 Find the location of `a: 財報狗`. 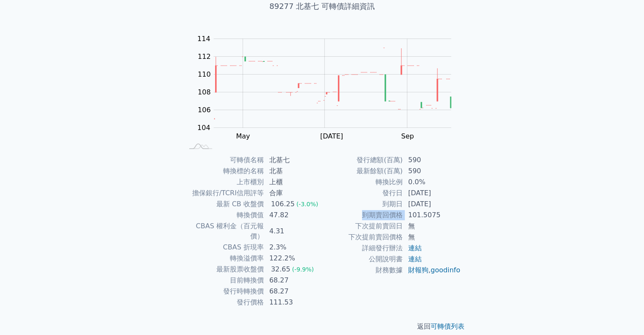

a: 財報狗 is located at coordinates (418, 270).